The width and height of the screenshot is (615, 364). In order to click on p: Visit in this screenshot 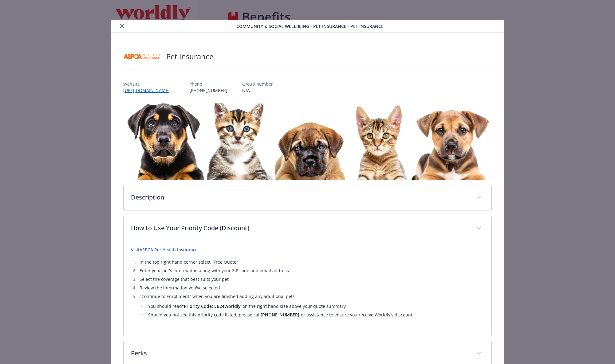, I will do `click(307, 250)`.